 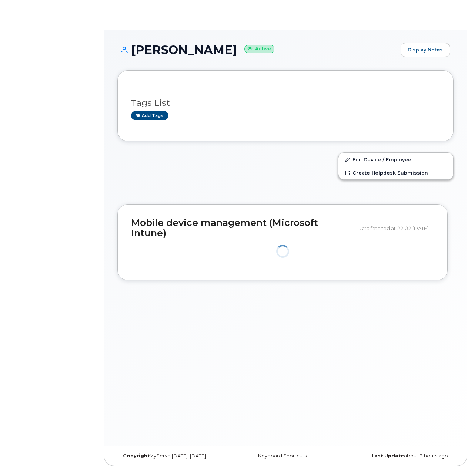 What do you see at coordinates (241, 228) in the screenshot?
I see `h2: Mobile device management (Microsoft Intune)` at bounding box center [241, 228].